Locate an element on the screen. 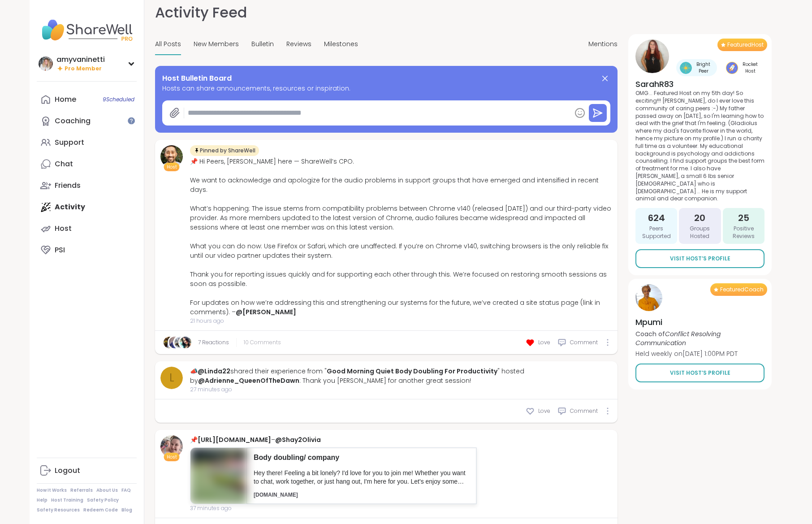 This screenshot has width=812, height=524. p: Coach of is located at coordinates (700, 338).